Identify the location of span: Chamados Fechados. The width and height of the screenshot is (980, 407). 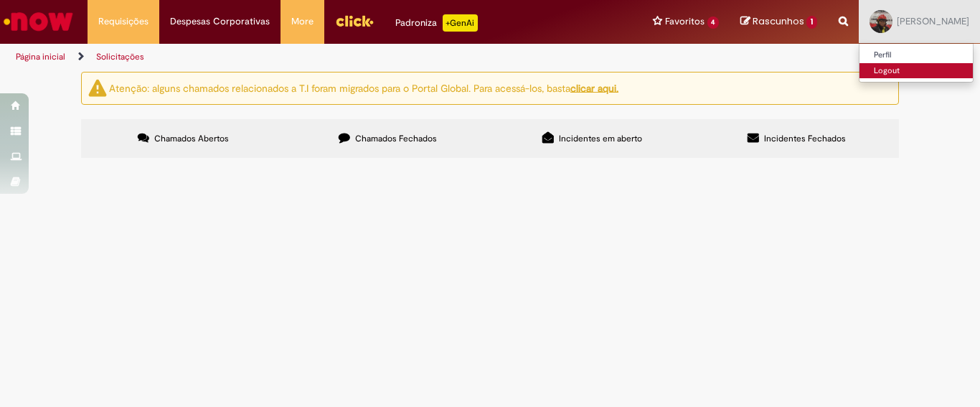
(396, 139).